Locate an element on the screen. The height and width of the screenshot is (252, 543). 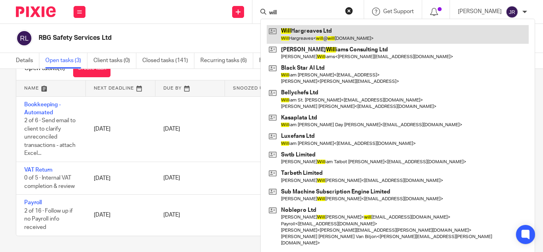
span: 2 of 16 · Follow up if no Payroll info received is located at coordinates (49, 219).